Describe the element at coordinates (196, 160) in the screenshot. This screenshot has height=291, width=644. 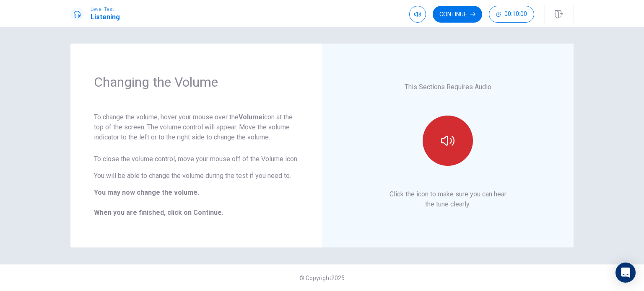
I see `p: To close the volume control, move your mouse off of the Volume icon.` at that location.